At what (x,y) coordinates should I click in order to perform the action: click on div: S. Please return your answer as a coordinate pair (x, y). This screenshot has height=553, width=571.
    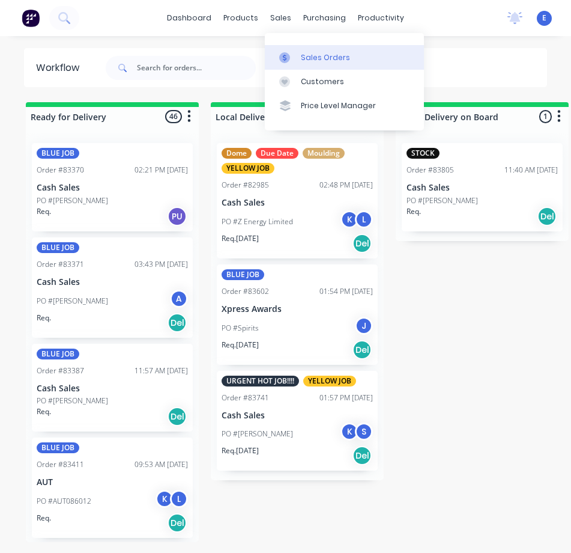
    Looking at the image, I should click on (364, 431).